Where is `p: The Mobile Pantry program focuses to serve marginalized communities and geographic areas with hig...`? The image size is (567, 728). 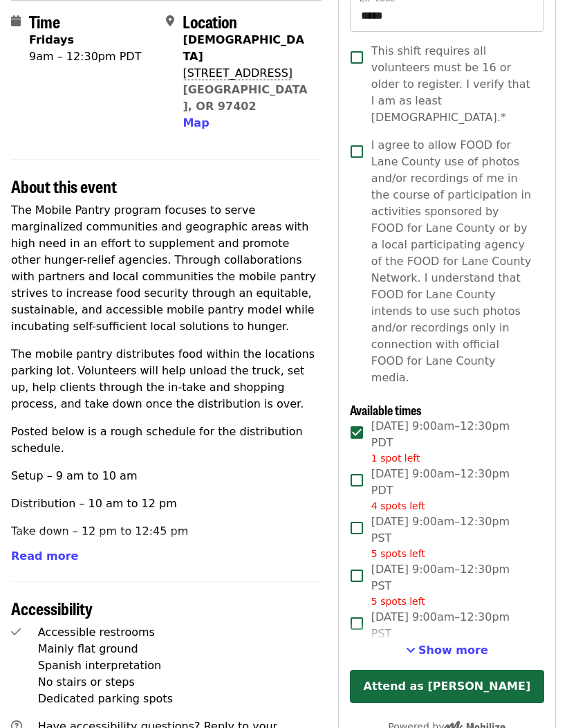 p: The Mobile Pantry program focuses to serve marginalized communities and geographic areas with hig... is located at coordinates (166, 268).